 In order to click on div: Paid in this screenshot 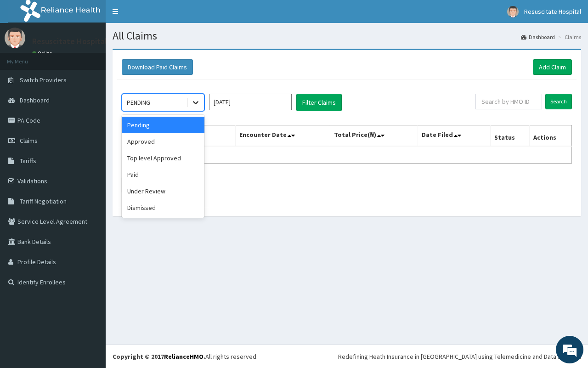, I will do `click(163, 175)`.